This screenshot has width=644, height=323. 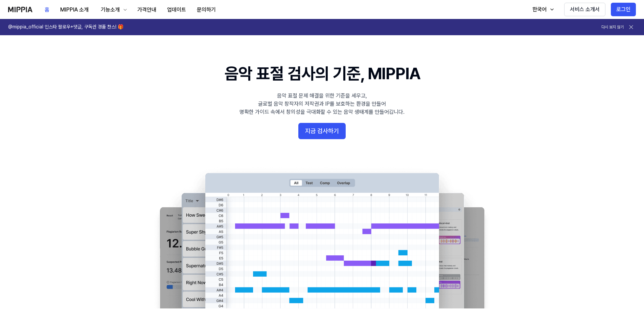 I want to click on a: 가격안내, so click(x=147, y=10).